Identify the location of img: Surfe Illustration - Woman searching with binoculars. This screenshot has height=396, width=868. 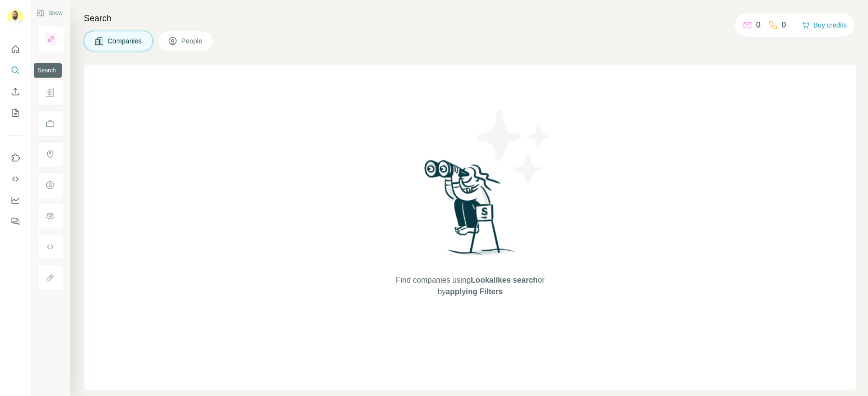
(470, 211).